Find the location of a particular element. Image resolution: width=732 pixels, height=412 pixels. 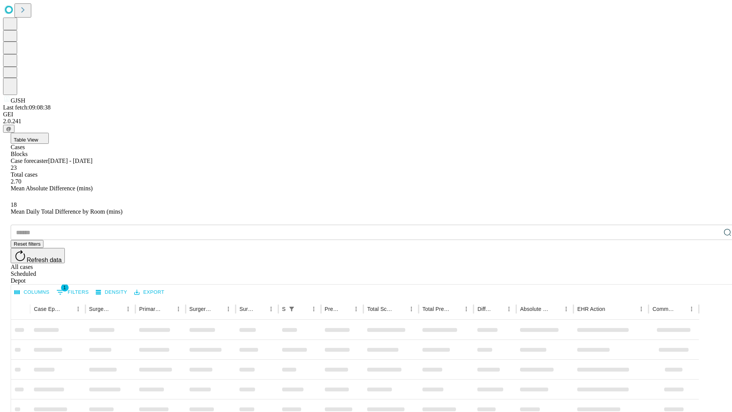

span: Total cases is located at coordinates (24, 174).